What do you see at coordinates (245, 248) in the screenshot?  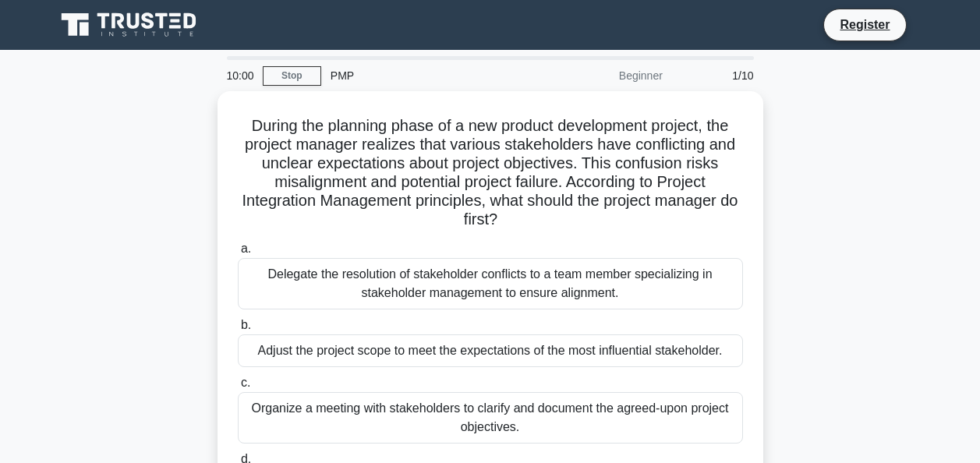 I see `span: a.` at bounding box center [245, 248].